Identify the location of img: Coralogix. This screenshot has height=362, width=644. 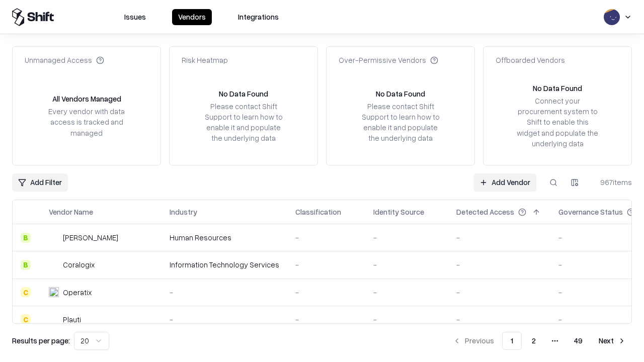
(54, 265).